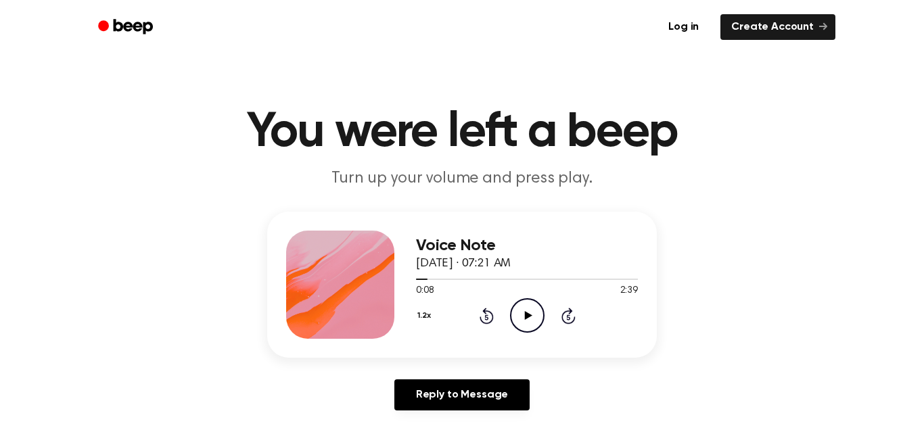 The image size is (924, 428). Describe the element at coordinates (425, 316) in the screenshot. I see `button: 1.2x` at that location.